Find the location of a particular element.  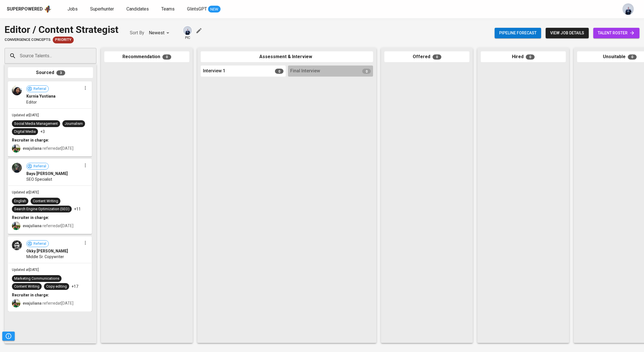

span: Pipeline forecast is located at coordinates (518, 33).